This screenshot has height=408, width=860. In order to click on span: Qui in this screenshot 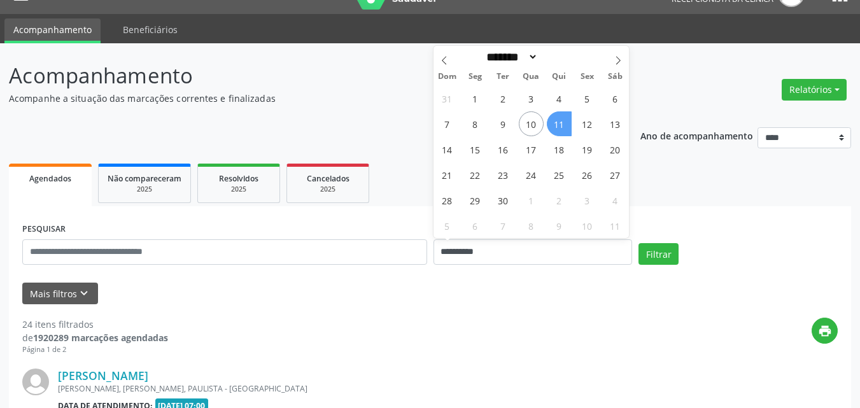, I will do `click(559, 76)`.